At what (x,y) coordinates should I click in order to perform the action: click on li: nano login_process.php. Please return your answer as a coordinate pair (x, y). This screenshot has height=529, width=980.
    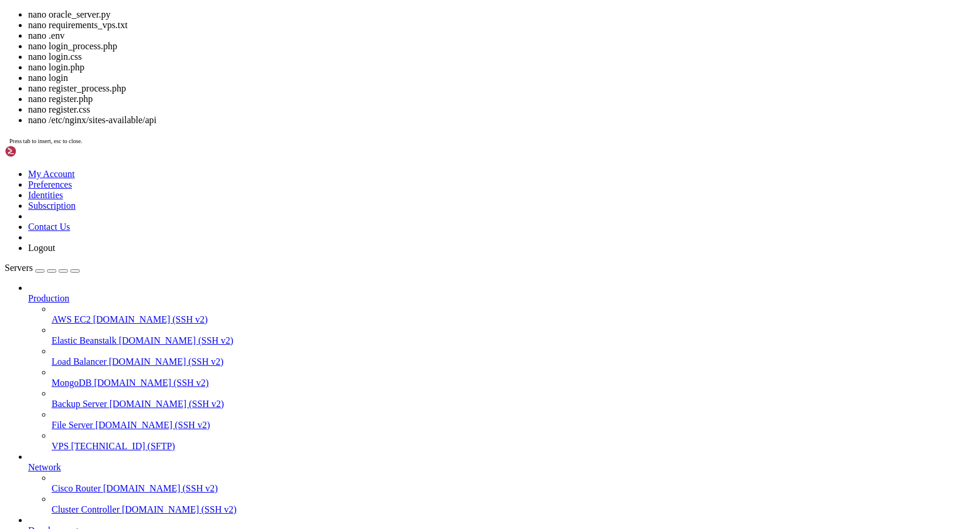
    Looking at the image, I should click on (502, 46).